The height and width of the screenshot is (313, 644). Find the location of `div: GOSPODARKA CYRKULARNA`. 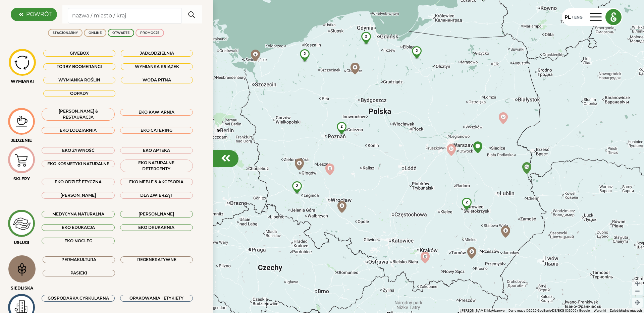

div: GOSPODARKA CYRKULARNA is located at coordinates (78, 298).